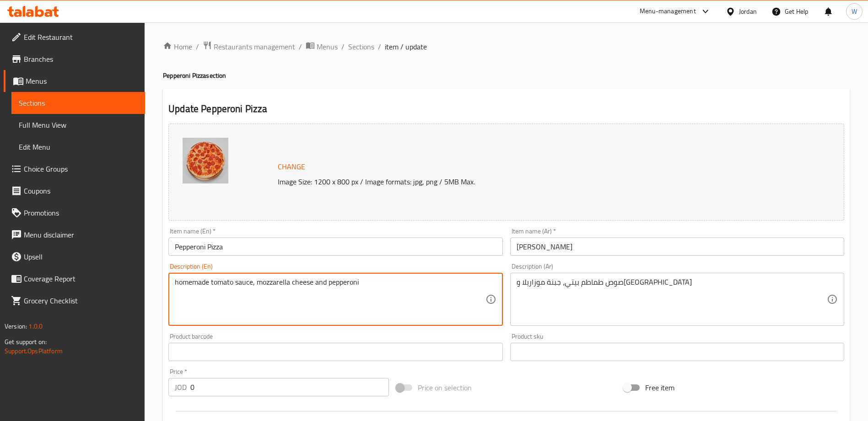  Describe the element at coordinates (405, 47) in the screenshot. I see `span: item / update` at that location.